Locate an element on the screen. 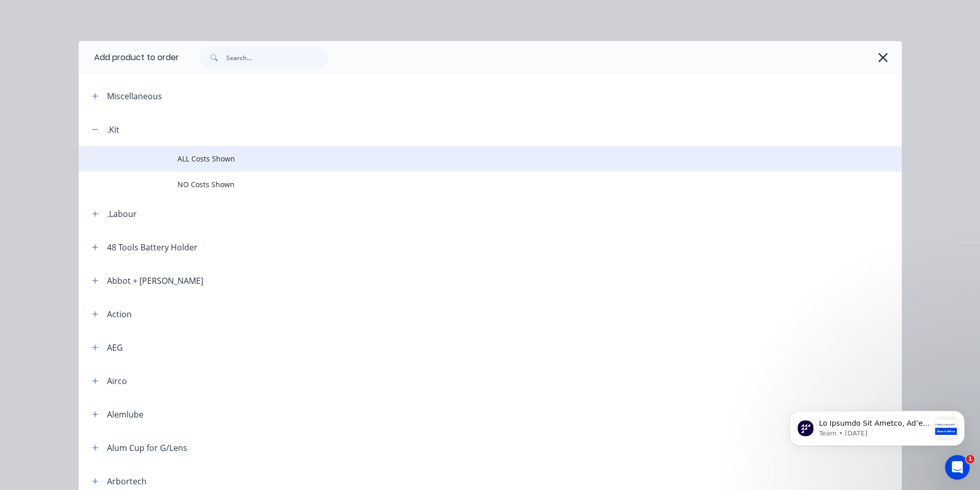 Image resolution: width=980 pixels, height=490 pixels. p: Message from Team, sent 3w ago is located at coordinates (100, 43).